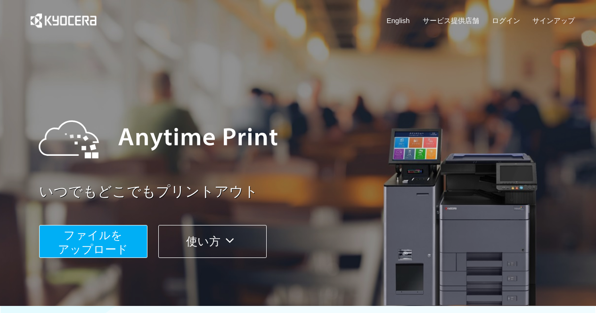  What do you see at coordinates (398, 20) in the screenshot?
I see `a: English` at bounding box center [398, 20].